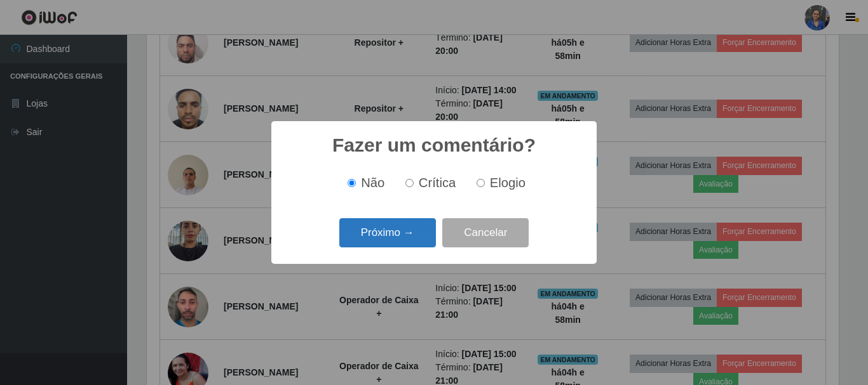 This screenshot has height=385, width=868. Describe the element at coordinates (437, 183) in the screenshot. I see `span: Crítica` at that location.